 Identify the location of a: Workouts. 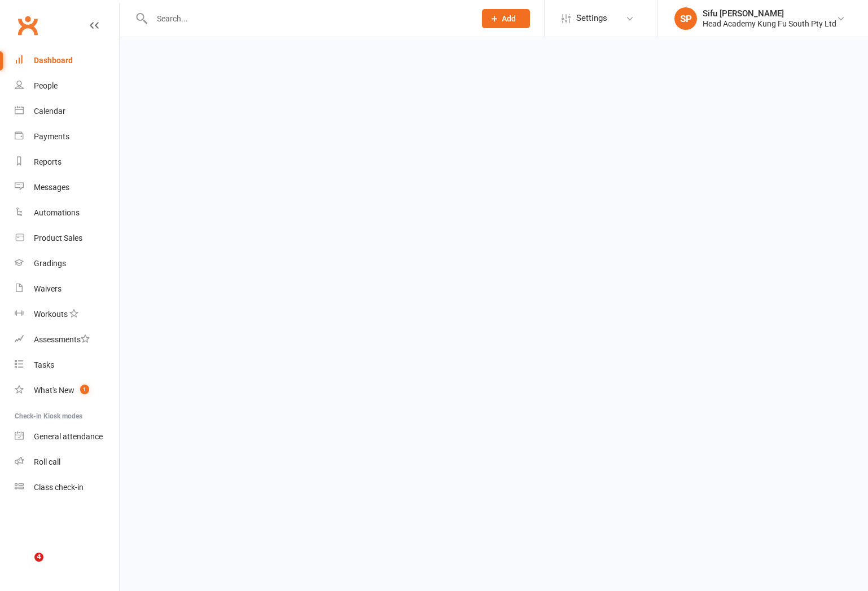
(67, 314).